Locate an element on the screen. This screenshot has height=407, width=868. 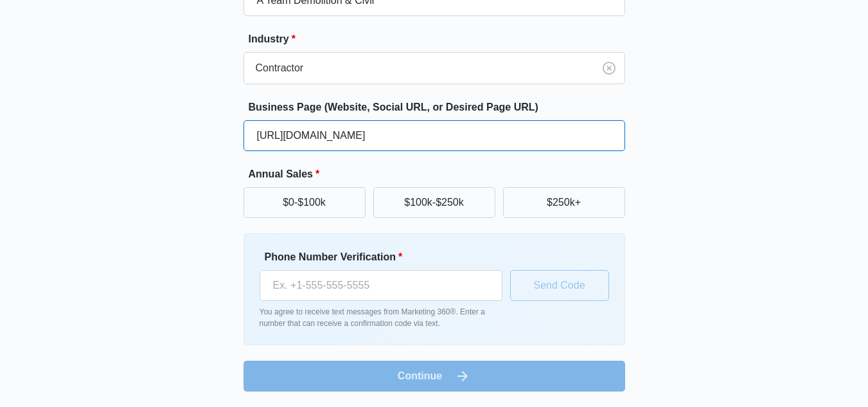
label: Annual Sales is located at coordinates (439, 174).